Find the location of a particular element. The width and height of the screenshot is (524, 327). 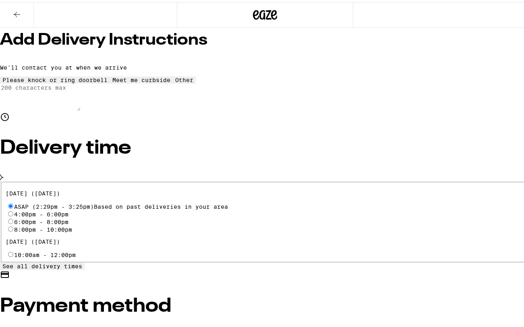

label: 4:00pm - 6:00pm is located at coordinates (41, 213).